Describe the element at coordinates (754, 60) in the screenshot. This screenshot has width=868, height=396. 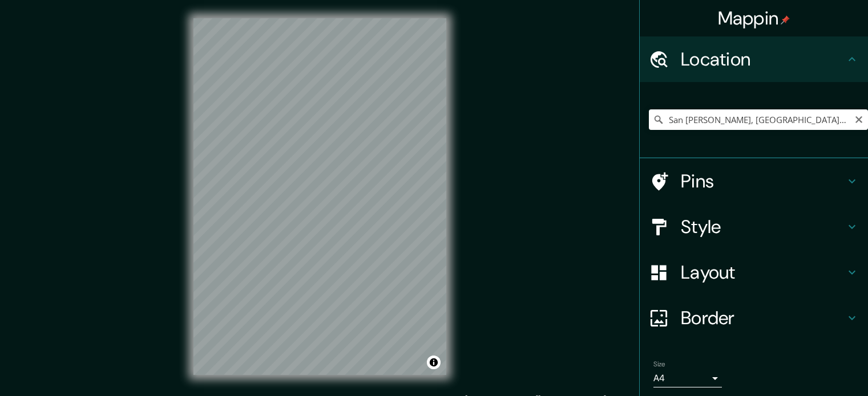
I see `div: Location` at that location.